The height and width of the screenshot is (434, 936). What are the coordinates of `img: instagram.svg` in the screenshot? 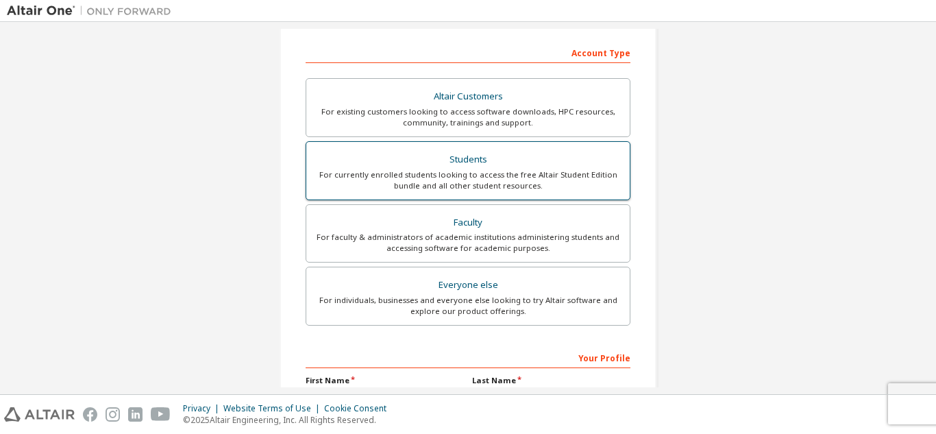 It's located at (112, 414).